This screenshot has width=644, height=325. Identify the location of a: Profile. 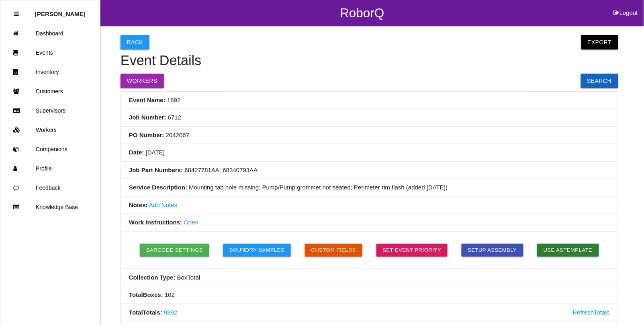
(50, 169).